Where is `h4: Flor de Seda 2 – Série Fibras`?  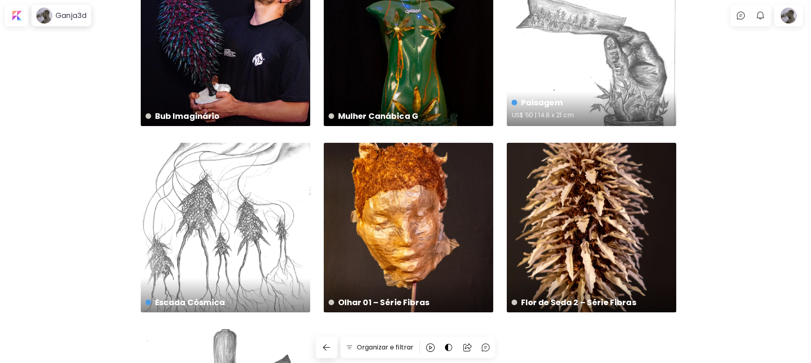
h4: Flor de Seda 2 – Série Fibras is located at coordinates (590, 302).